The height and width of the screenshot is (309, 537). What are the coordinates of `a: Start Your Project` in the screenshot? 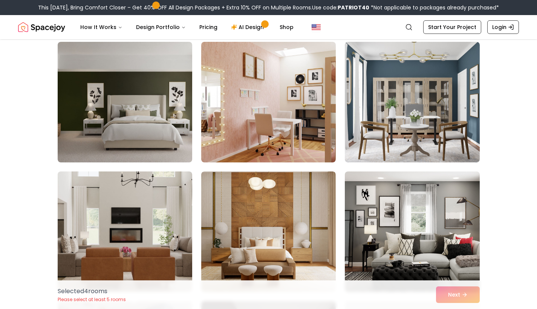 It's located at (452, 27).